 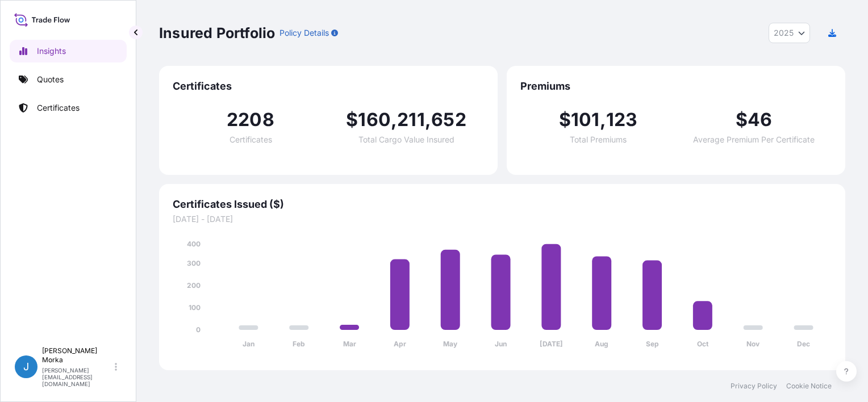 What do you see at coordinates (304, 33) in the screenshot?
I see `p: Policy Details` at bounding box center [304, 33].